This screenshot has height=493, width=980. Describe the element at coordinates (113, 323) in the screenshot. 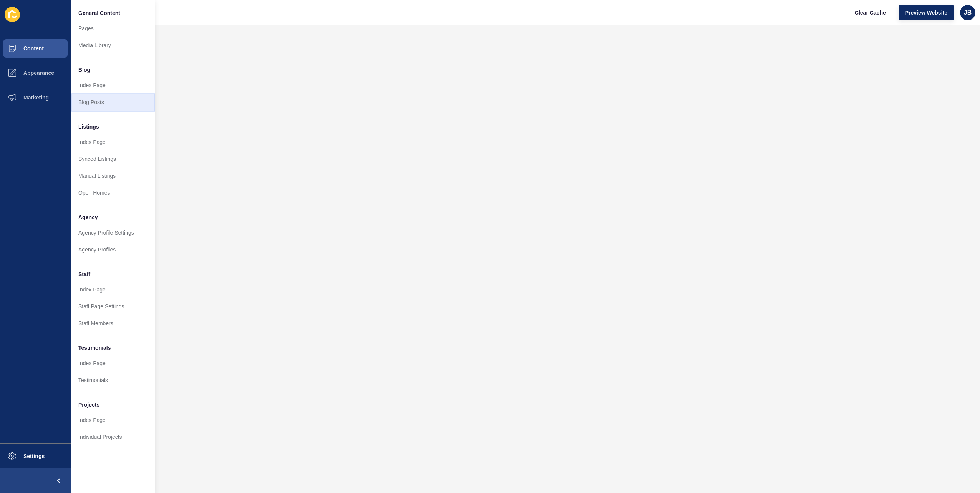

I see `a: Staff Members` at that location.